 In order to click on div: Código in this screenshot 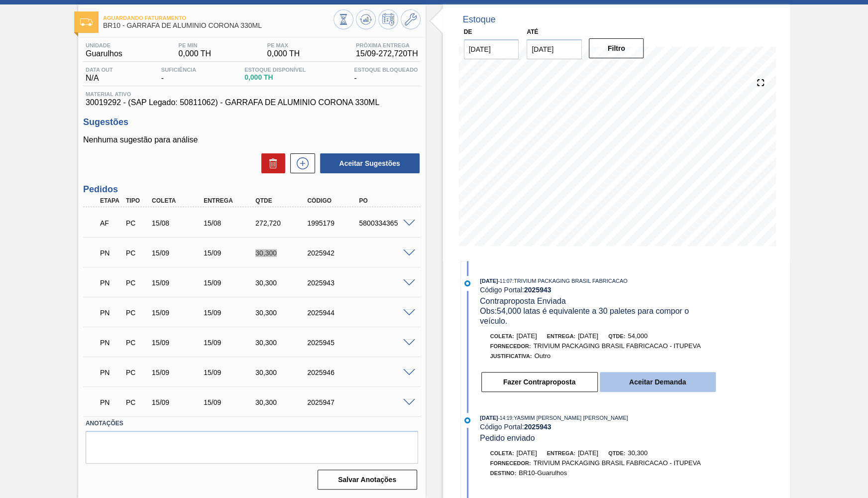, I will do `click(334, 201)`.